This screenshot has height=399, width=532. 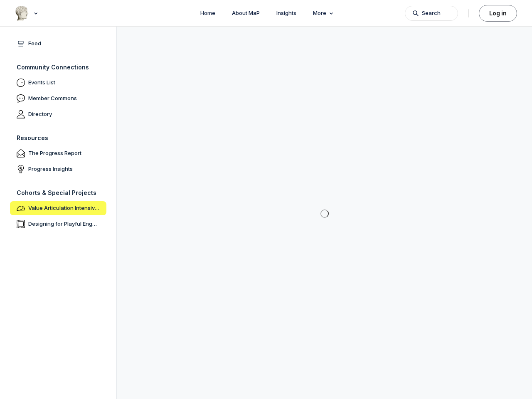 What do you see at coordinates (58, 99) in the screenshot?
I see `a: Member Commons` at bounding box center [58, 99].